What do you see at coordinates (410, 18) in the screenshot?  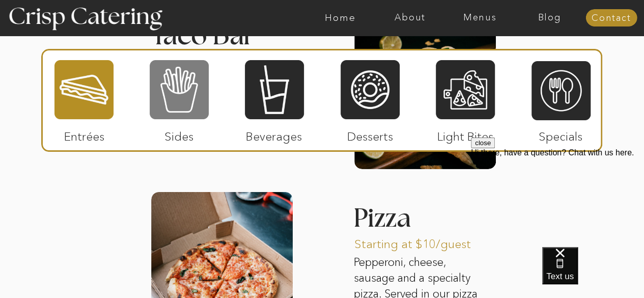 I see `nav: About` at bounding box center [410, 18].